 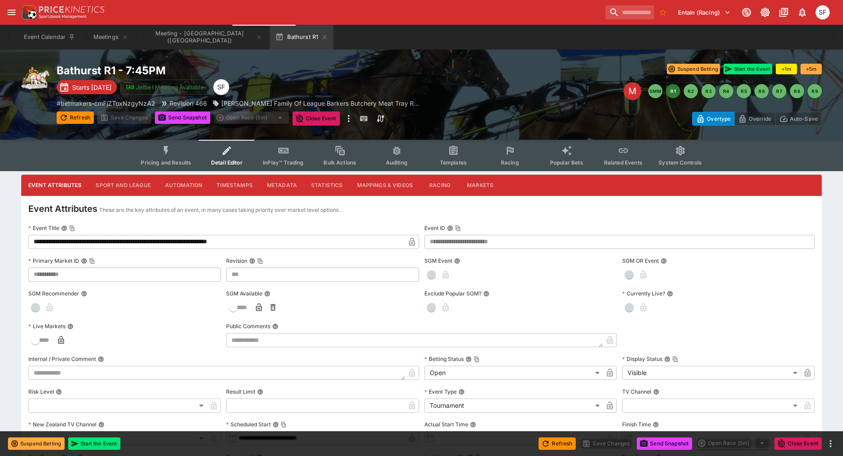 What do you see at coordinates (327, 185) in the screenshot?
I see `button: Statistics` at bounding box center [327, 185].